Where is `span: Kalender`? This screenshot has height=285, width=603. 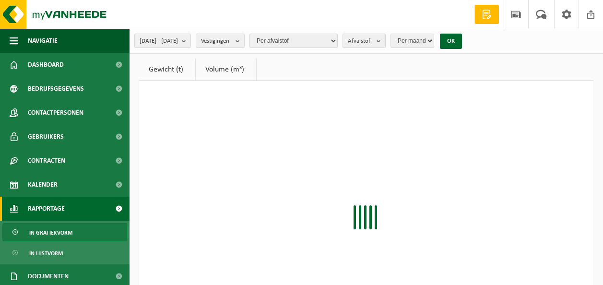 span: Kalender is located at coordinates (43, 185).